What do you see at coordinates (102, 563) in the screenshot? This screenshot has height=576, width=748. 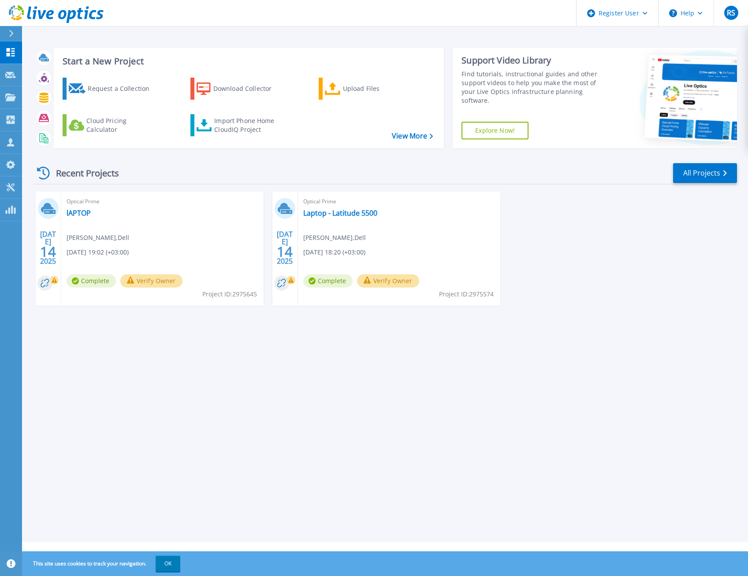 I see `span: This site uses cookies to track your navigation.` at bounding box center [102, 563].